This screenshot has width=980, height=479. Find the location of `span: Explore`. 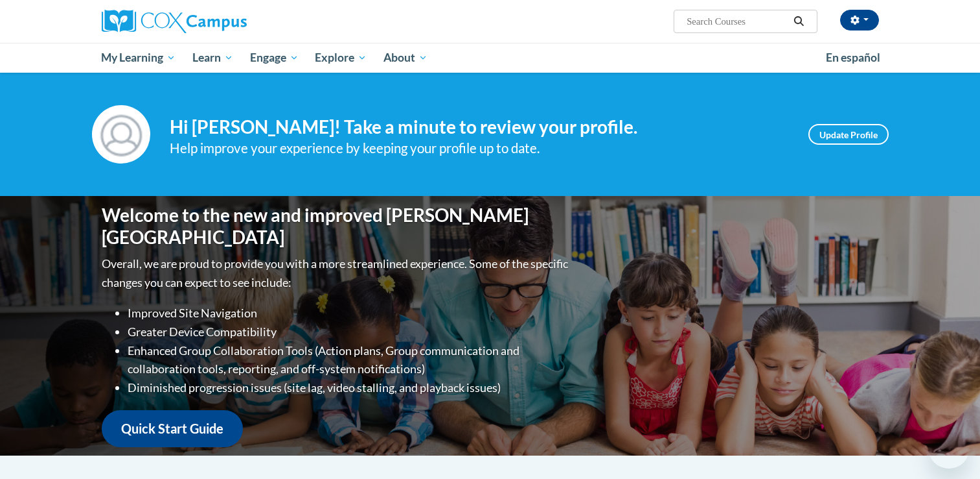

span: Explore is located at coordinates (341, 57).